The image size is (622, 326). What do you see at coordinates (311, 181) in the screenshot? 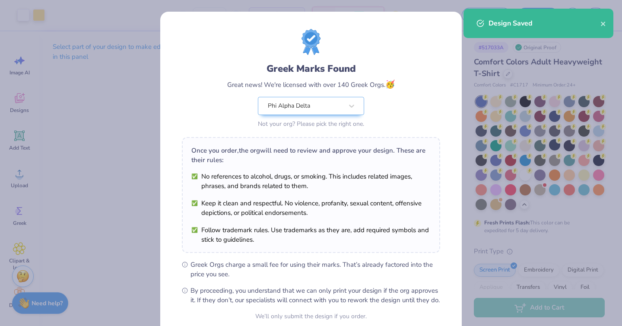
I see `li: No references to alcohol, drugs, or smoking. This includes related images, phrases, and brands re...` at bounding box center [311, 181].